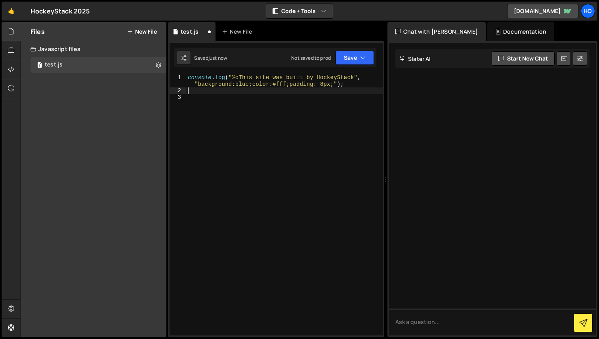 The image size is (599, 339). Describe the element at coordinates (178, 97) in the screenshot. I see `div: 3` at that location.